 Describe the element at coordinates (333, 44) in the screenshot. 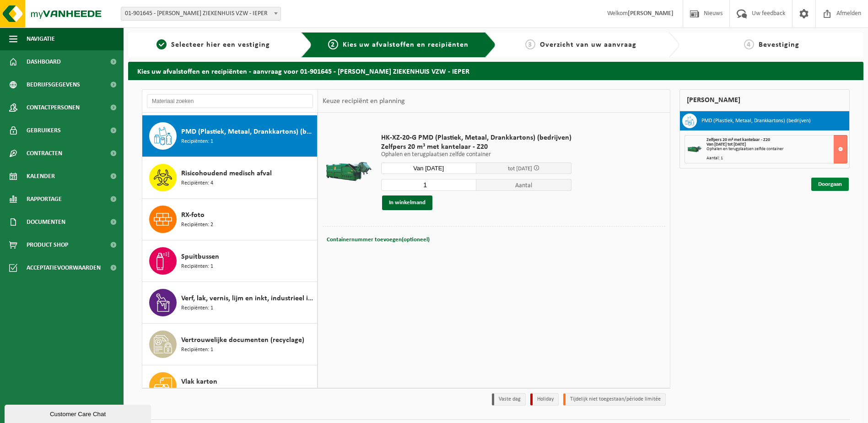

I see `span: 2` at that location.